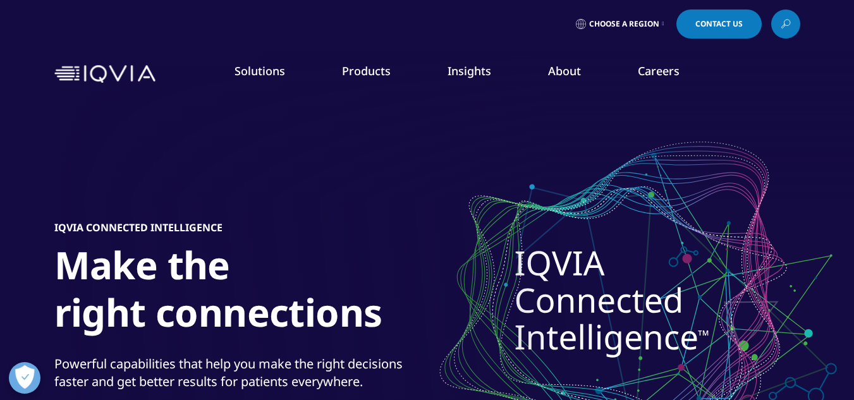 This screenshot has width=854, height=400. I want to click on a: Insights, so click(469, 71).